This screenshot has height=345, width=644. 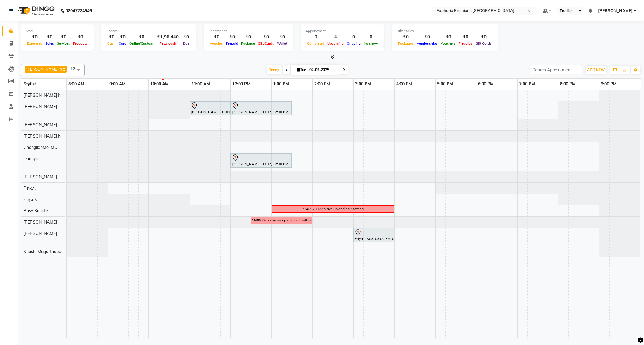 I want to click on input: 2025-09-02, so click(x=322, y=70).